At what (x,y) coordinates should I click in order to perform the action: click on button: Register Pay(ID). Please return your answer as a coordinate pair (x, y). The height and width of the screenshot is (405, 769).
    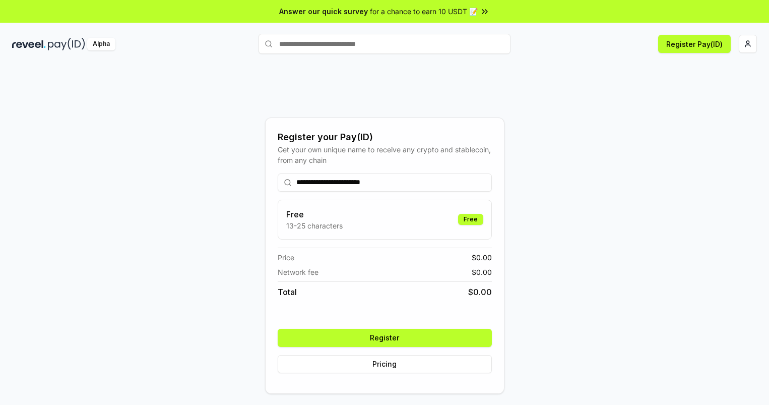
    Looking at the image, I should click on (694, 44).